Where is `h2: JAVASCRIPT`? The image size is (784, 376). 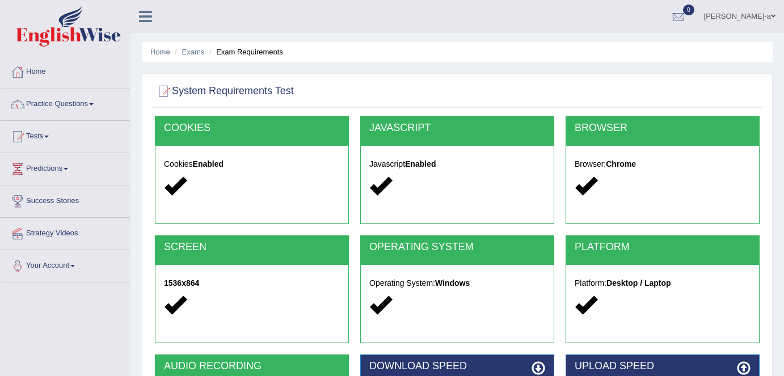 h2: JAVASCRIPT is located at coordinates (457, 128).